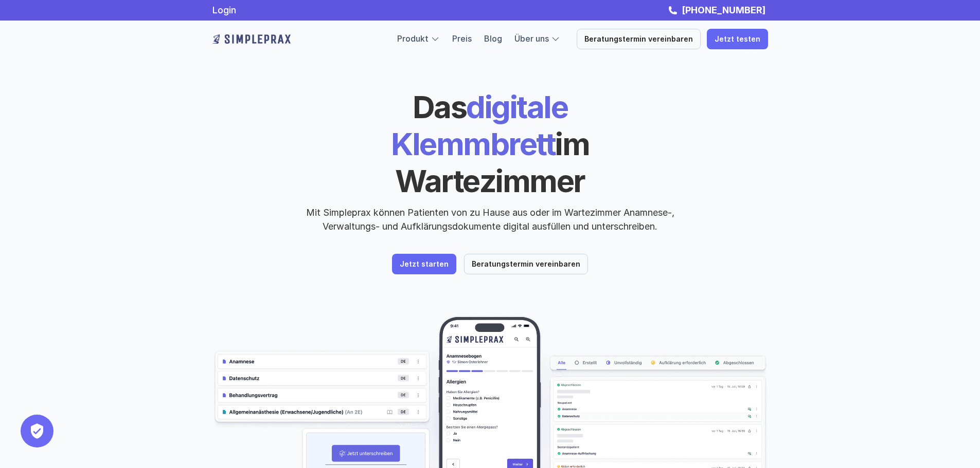 This screenshot has height=468, width=980. I want to click on a: Jetzt starten, so click(424, 264).